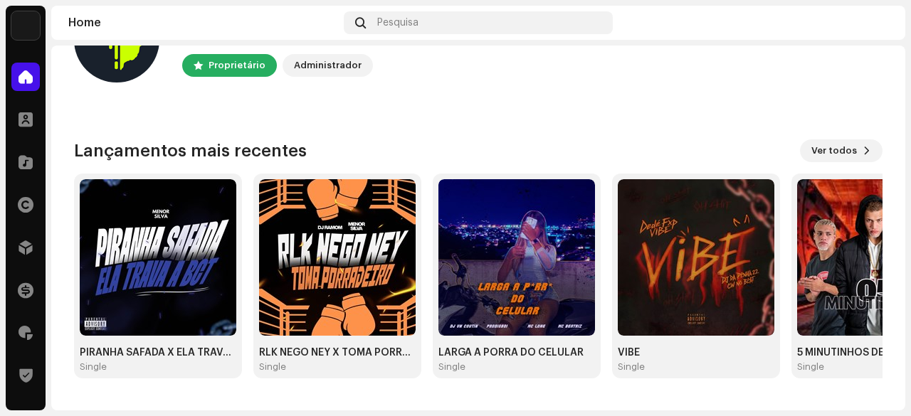 The width and height of the screenshot is (911, 416). What do you see at coordinates (190, 151) in the screenshot?
I see `h3: Lançamentos mais recentes` at bounding box center [190, 151].